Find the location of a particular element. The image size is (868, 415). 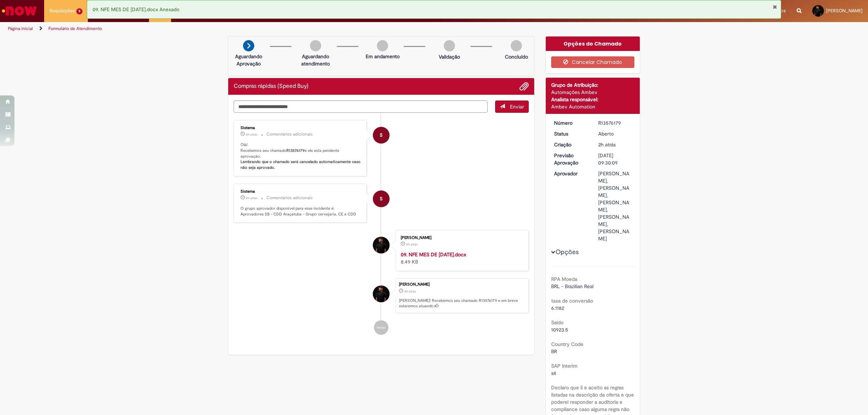

button: Adicionar anexos is located at coordinates (524, 87).